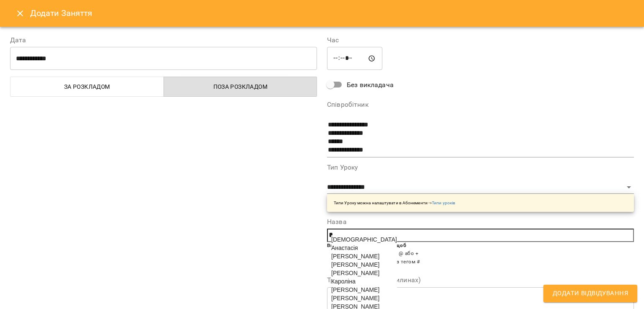 This screenshot has height=309, width=644. I want to click on span: Без викладача, so click(370, 85).